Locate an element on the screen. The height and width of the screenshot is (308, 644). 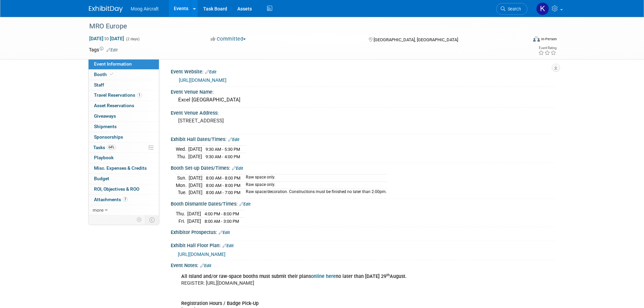
a: Shipments is located at coordinates (124, 127).